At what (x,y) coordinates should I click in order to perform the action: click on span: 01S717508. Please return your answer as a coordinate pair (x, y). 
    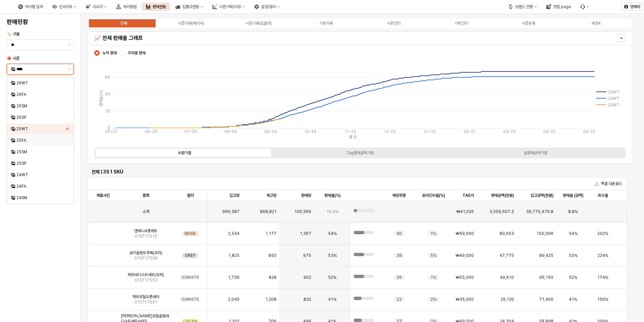
    Looking at the image, I should click on (146, 258).